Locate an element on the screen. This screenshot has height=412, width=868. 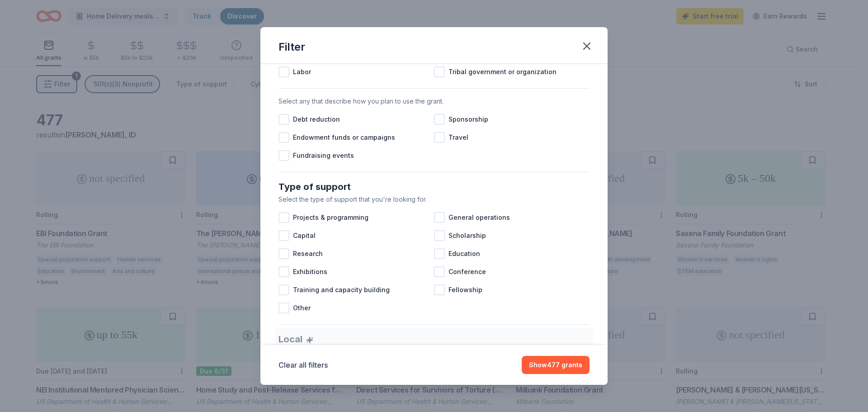
span: Training and capacity building is located at coordinates (341, 290).